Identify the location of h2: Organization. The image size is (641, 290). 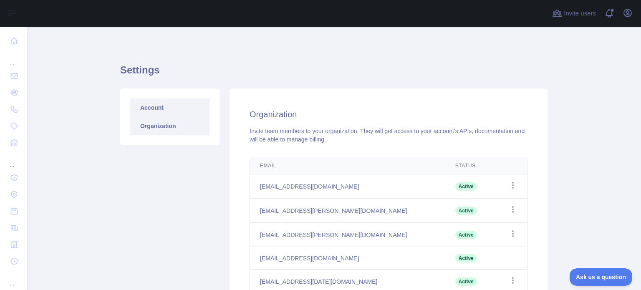
(389, 114).